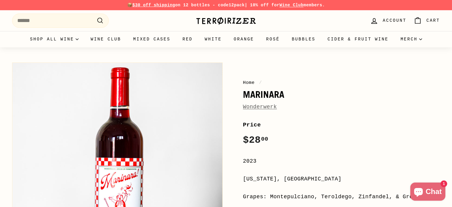 Image resolution: width=452 pixels, height=207 pixels. Describe the element at coordinates (341, 161) in the screenshot. I see `div: 2023` at that location.